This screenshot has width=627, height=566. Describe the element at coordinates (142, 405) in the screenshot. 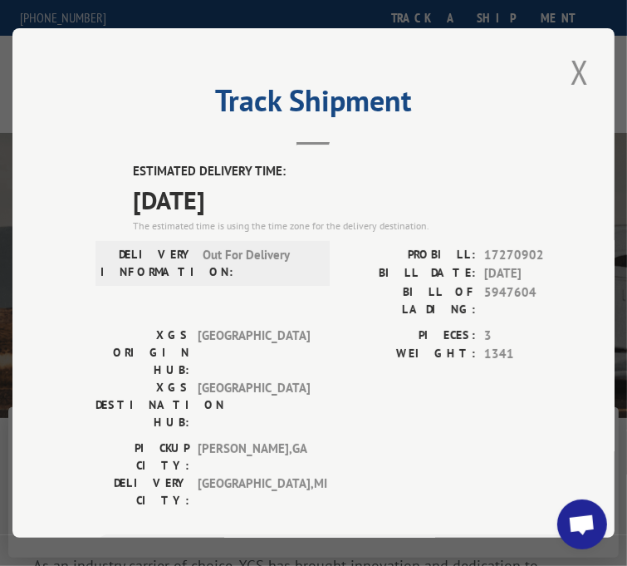

I see `label: XGS DESTINATION HUB:` at that location.